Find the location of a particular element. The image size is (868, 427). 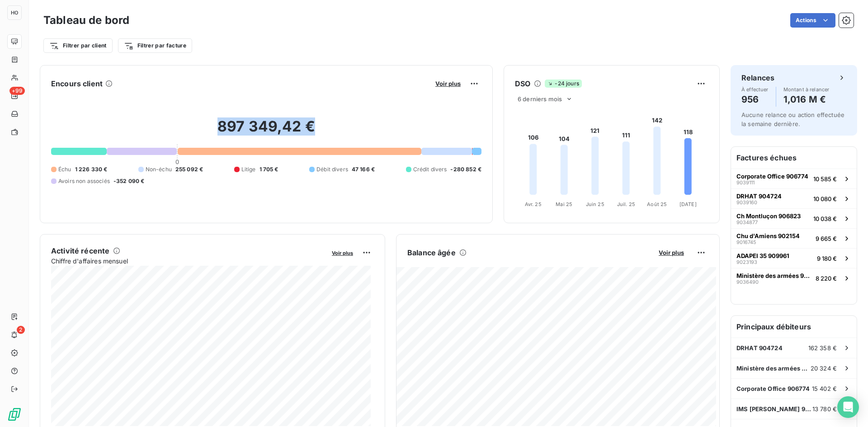

span: 162 358 € is located at coordinates (822, 348).